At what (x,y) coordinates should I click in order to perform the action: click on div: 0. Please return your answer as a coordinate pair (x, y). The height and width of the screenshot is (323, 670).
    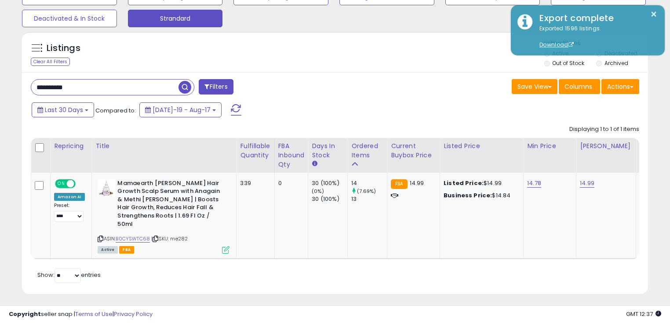
    Looking at the image, I should click on (290, 183).